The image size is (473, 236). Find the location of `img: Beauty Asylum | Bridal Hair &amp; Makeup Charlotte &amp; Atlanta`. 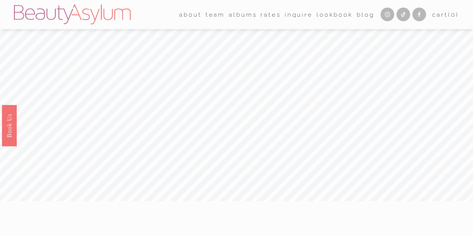

img: Beauty Asylum | Bridal Hair &amp; Makeup Charlotte &amp; Atlanta is located at coordinates (72, 14).